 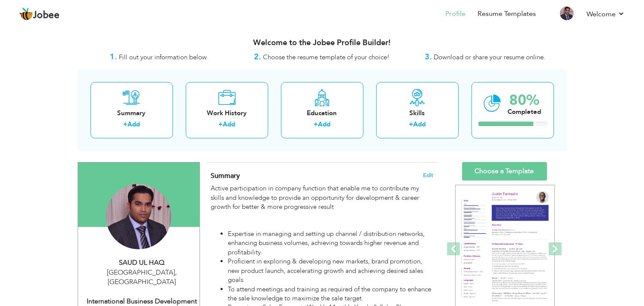 What do you see at coordinates (163, 57) in the screenshot?
I see `span: Fill out your information below.` at bounding box center [163, 57].